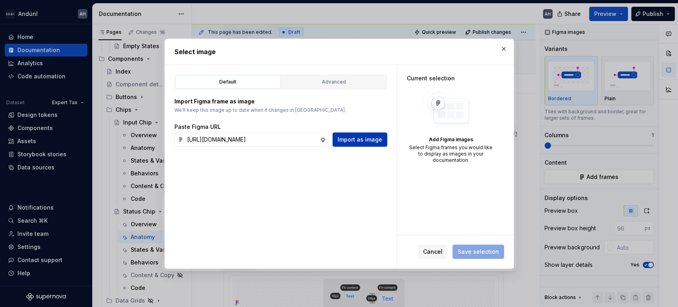 The image size is (678, 307). Describe the element at coordinates (433, 252) in the screenshot. I see `span: Cancel` at that location.